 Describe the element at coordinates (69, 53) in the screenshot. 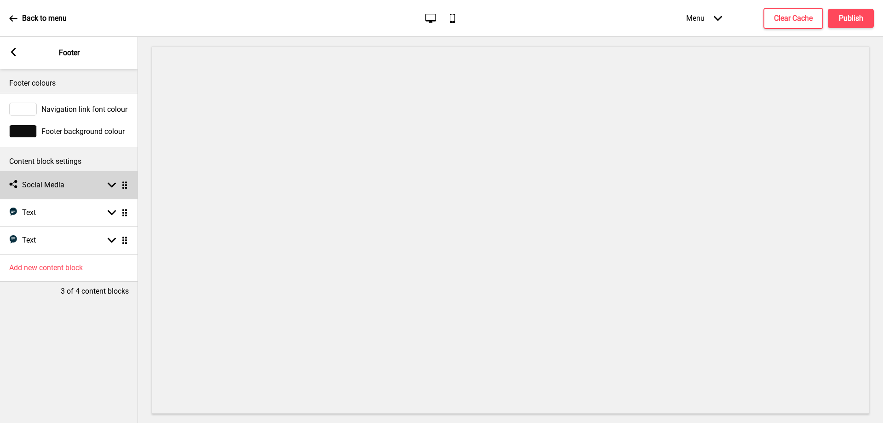

I see `p: Footer` at that location.